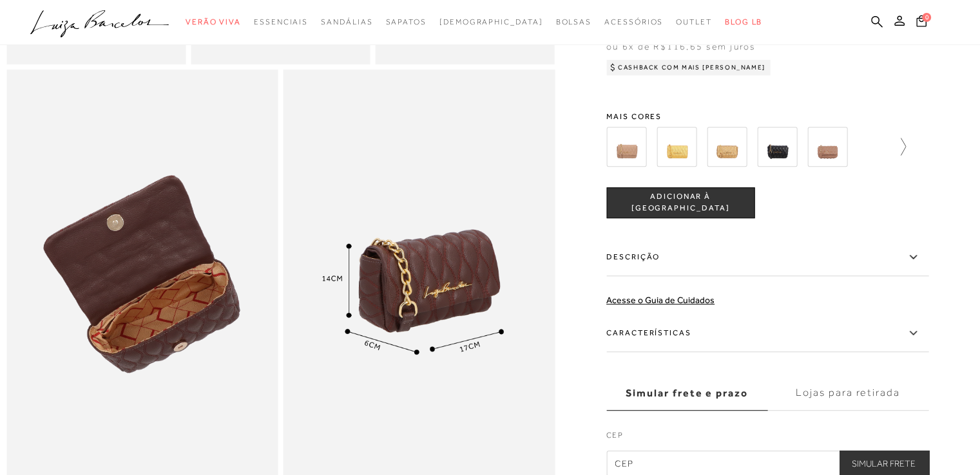  Describe the element at coordinates (743, 22) in the screenshot. I see `a: BLOG LB` at that location.